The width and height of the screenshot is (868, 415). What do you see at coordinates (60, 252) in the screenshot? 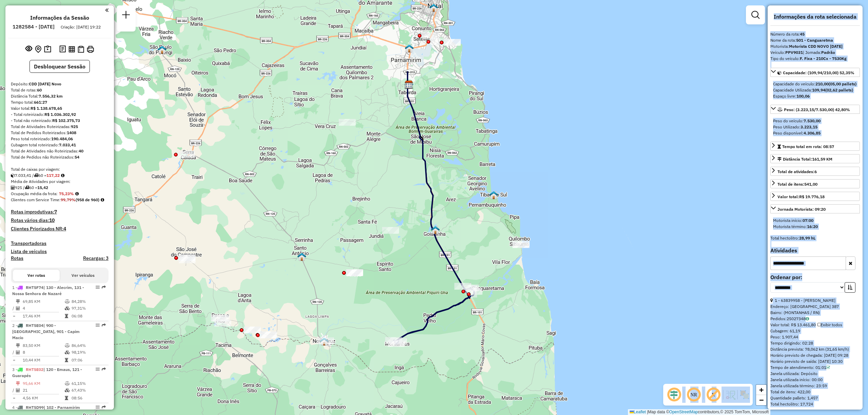
I see `h4: Lista de veículos` at bounding box center [60, 252].